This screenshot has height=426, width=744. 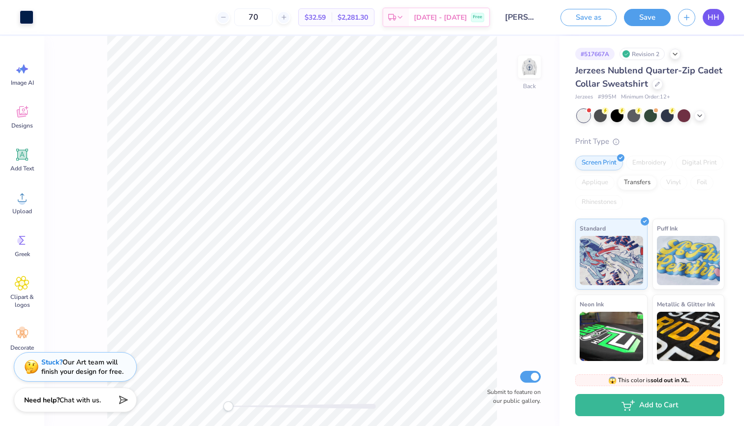 What do you see at coordinates (674, 183) in the screenshot?
I see `div: Vinyl` at bounding box center [674, 183].